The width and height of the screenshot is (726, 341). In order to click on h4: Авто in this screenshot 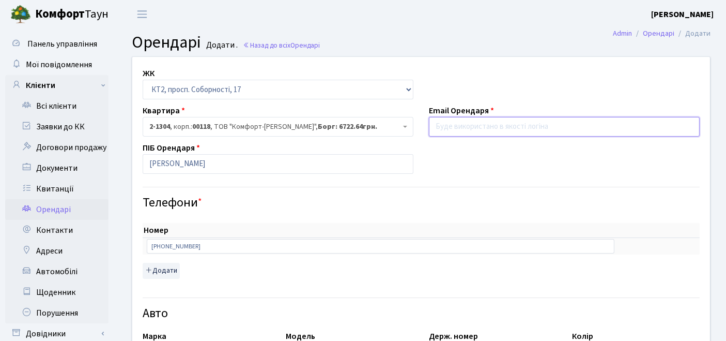, I will do `click(421, 313)`.